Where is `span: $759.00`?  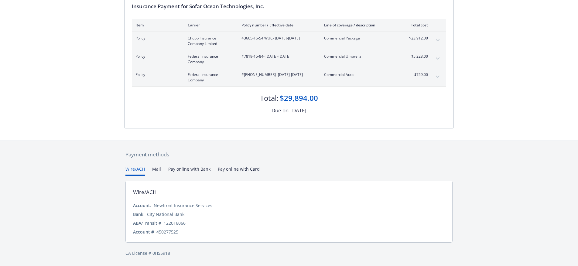
span: $759.00 is located at coordinates (417, 75).